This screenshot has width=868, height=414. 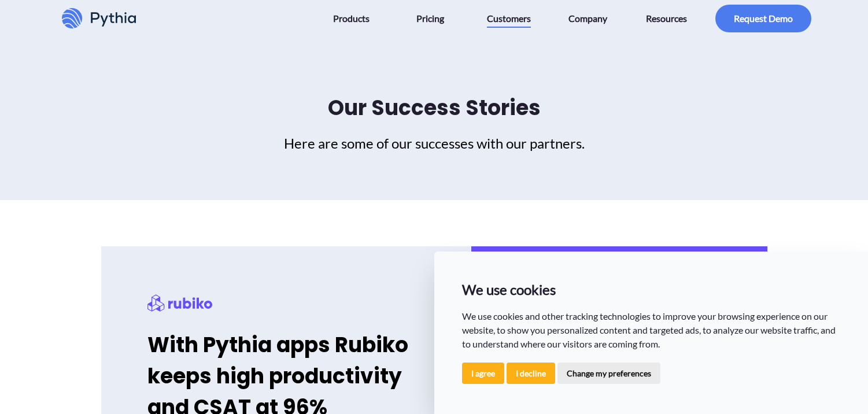 I want to click on button: I agree, so click(x=483, y=373).